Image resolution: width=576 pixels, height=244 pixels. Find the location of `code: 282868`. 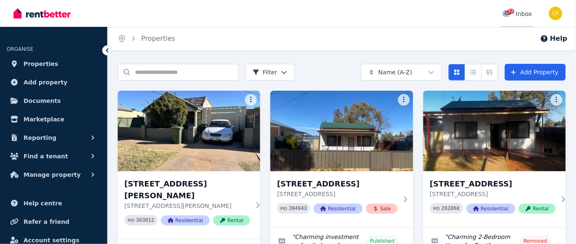

code: 282868 is located at coordinates (451, 209).